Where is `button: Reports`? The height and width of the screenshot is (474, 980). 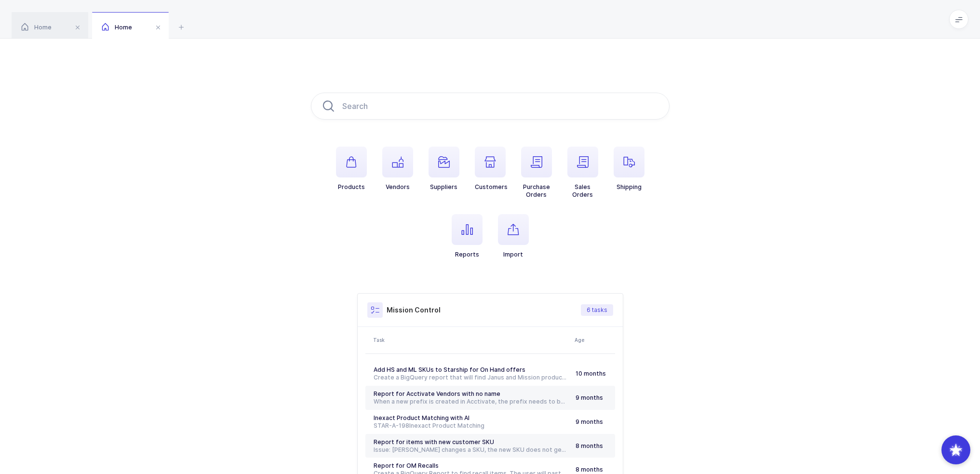
button: Reports is located at coordinates (467, 236).